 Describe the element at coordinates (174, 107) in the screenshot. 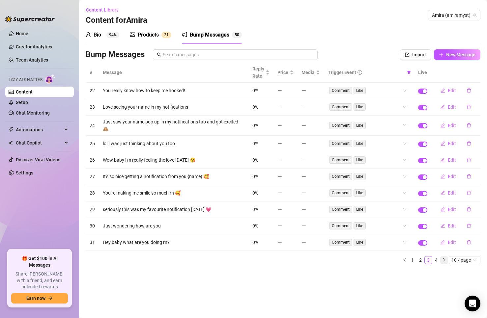

I see `td: Love seeing your name in my notifications` at that location.